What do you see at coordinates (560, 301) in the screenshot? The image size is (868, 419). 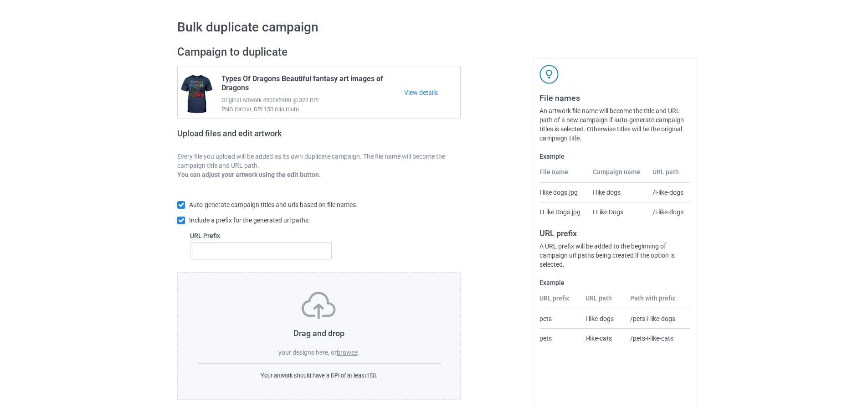 I see `th: URL prefix` at bounding box center [560, 301].